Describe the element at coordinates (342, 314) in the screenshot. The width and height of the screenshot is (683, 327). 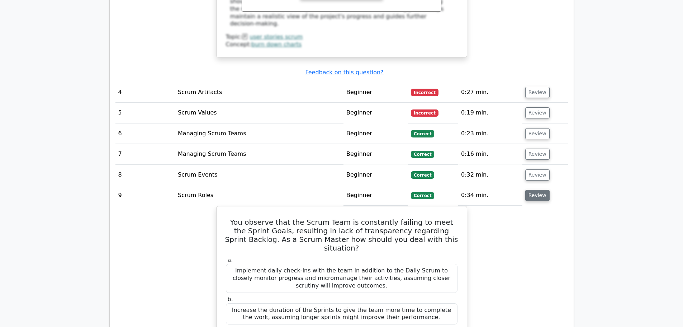
I see `div: Increase the duration of the Sprints to give the team more time to complete the work, assuming lo...` at that location.